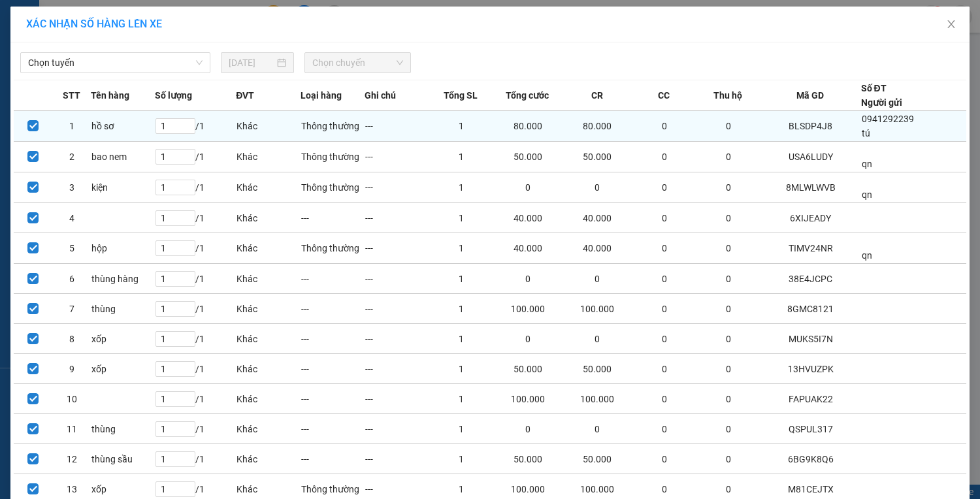 Image resolution: width=980 pixels, height=499 pixels. I want to click on td: MUKS5I7N, so click(811, 339).